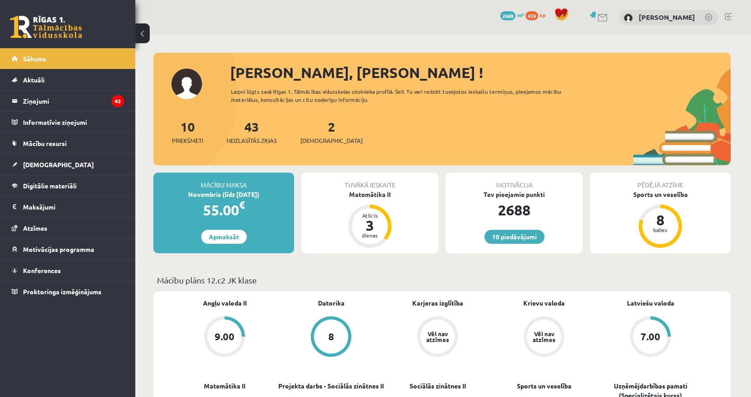 The width and height of the screenshot is (751, 397). Describe the element at coordinates (438, 303) in the screenshot. I see `a: Karjeras izglītība` at that location.